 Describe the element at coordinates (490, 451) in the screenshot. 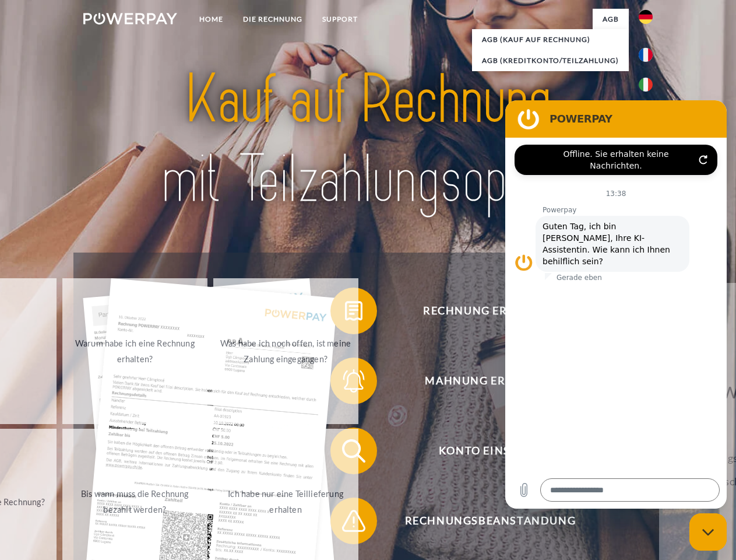

I see `span: Konto einsehen` at that location.